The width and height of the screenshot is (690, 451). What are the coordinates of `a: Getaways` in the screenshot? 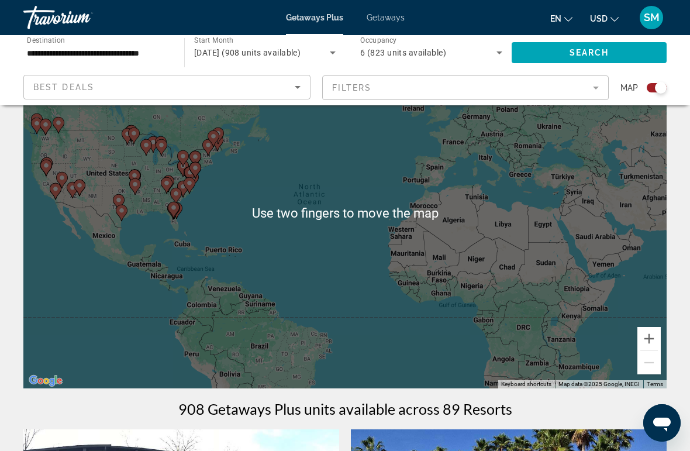 It's located at (385, 18).